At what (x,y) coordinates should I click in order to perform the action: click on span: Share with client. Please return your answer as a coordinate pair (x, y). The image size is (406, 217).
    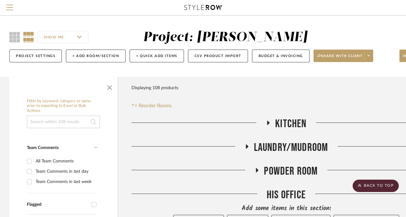
    Looking at the image, I should click on (340, 58).